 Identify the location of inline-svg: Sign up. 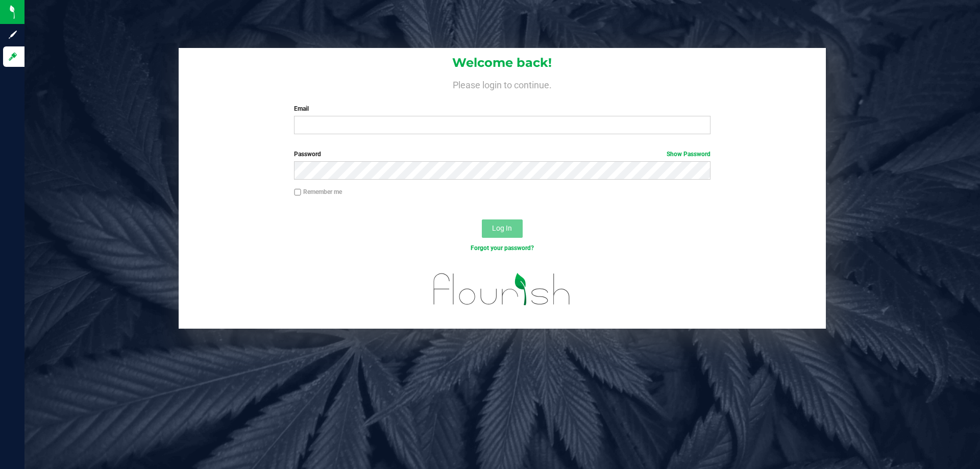
(12, 35).